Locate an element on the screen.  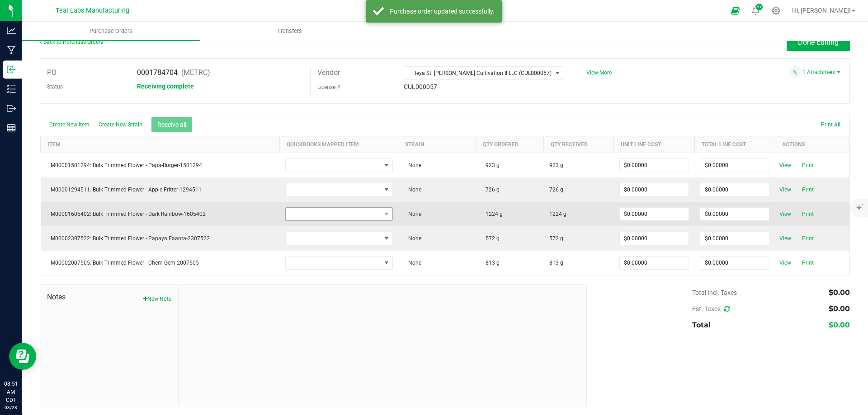
span: Done Editing is located at coordinates (818, 42).